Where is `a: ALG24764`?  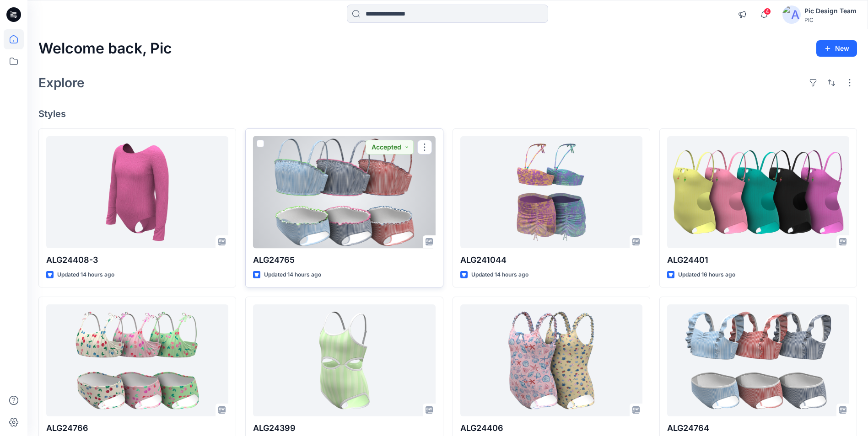 a: ALG24764 is located at coordinates (758, 360).